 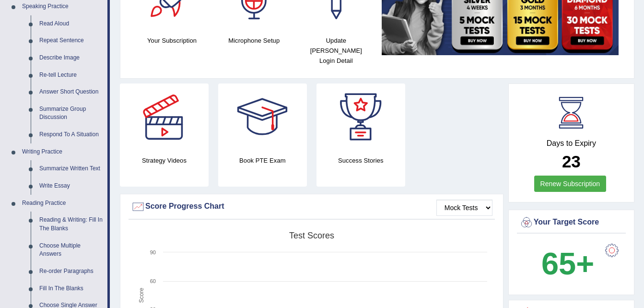 What do you see at coordinates (71, 76) in the screenshot?
I see `a: Re-tell Lecture` at bounding box center [71, 76].